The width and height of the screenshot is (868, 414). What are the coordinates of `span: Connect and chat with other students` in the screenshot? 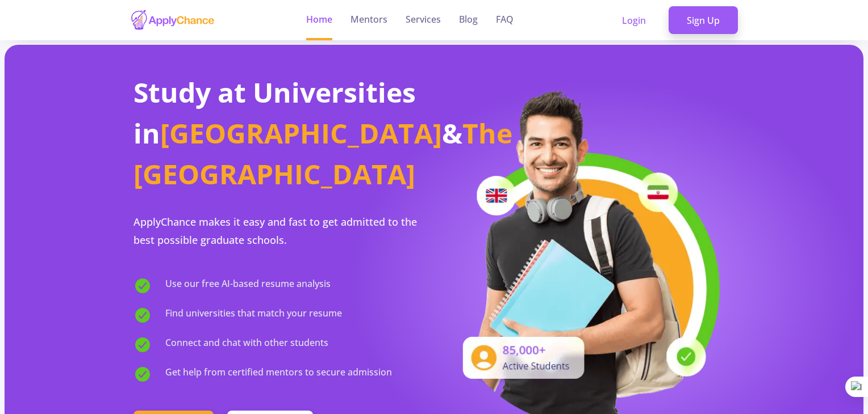 It's located at (246, 345).